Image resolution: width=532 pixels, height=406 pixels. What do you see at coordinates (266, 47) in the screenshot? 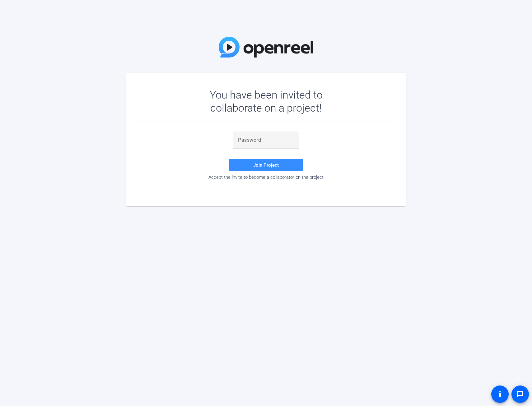
I see `img: OpenReel Logo` at bounding box center [266, 47].